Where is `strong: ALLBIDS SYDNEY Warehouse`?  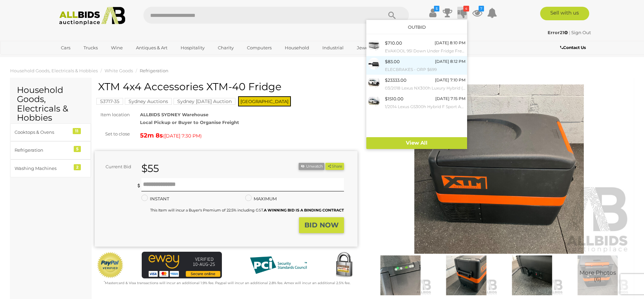
strong: ALLBIDS SYDNEY Warehouse is located at coordinates (174, 115).